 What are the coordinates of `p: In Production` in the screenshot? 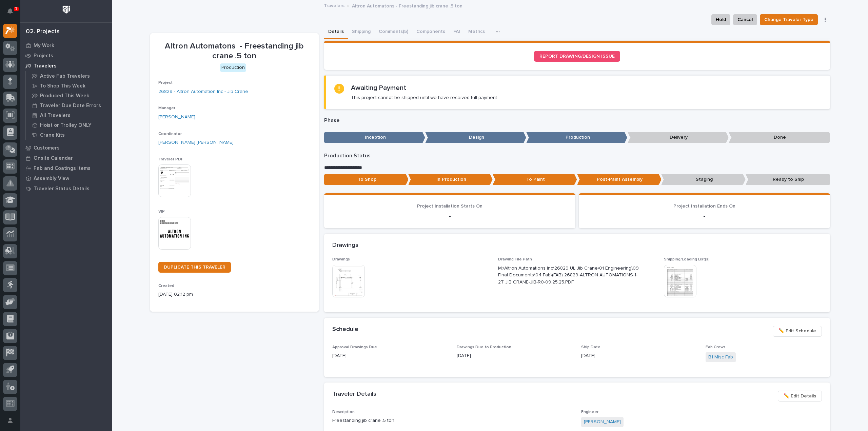 It's located at (451, 179).